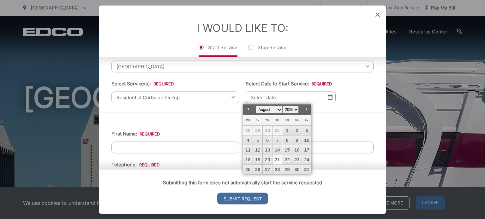  Describe the element at coordinates (218, 50) in the screenshot. I see `label: Start Service` at that location.